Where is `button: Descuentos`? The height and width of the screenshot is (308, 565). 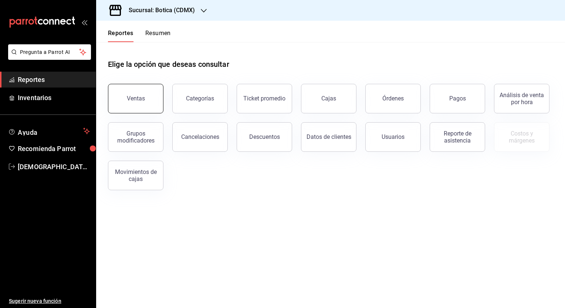 button: Descuentos is located at coordinates (264, 137).